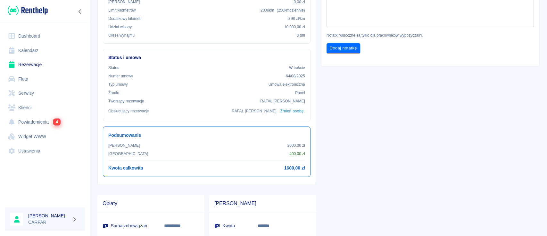  What do you see at coordinates (296, 76) in the screenshot?
I see `p: 64/08/2025` at bounding box center [296, 76].